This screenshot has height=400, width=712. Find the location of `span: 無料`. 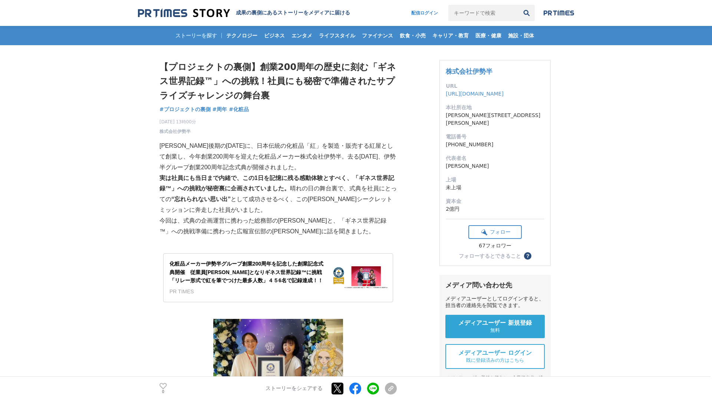

span: 無料 is located at coordinates (495, 331).